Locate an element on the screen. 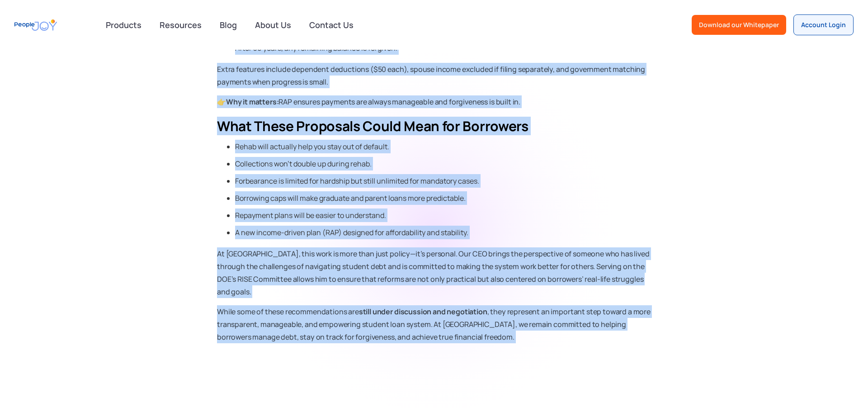 The width and height of the screenshot is (868, 412). li: Rehab will actually help you stay out of default. is located at coordinates (443, 146).